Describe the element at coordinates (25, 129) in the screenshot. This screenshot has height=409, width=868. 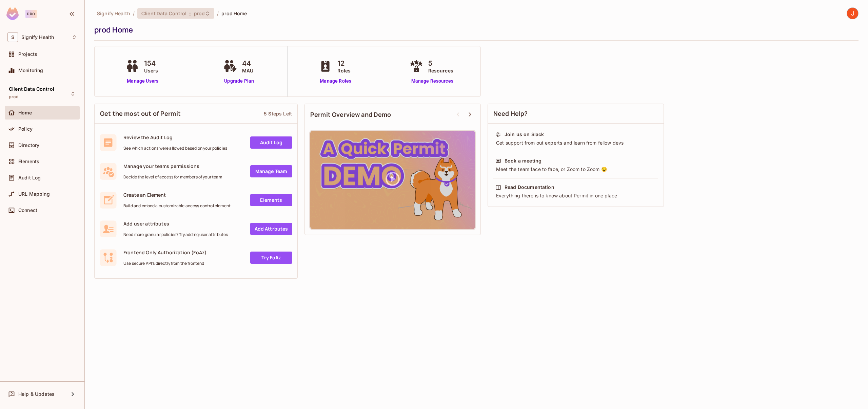
I see `span: Policy` at that location.